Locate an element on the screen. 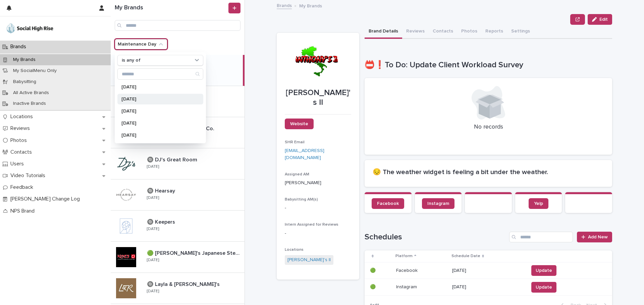 The width and height of the screenshot is (644, 305). button: Settings is located at coordinates (521, 32).